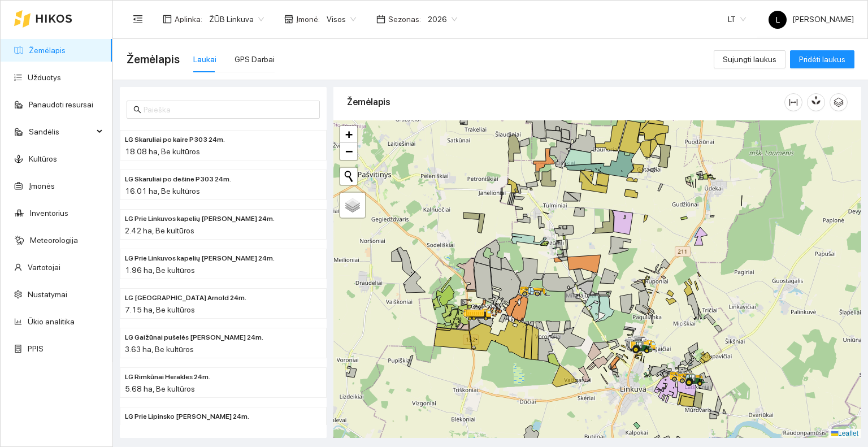  What do you see at coordinates (160, 428) in the screenshot?
I see `span: 2.69 ha, Be kultūros` at bounding box center [160, 428].